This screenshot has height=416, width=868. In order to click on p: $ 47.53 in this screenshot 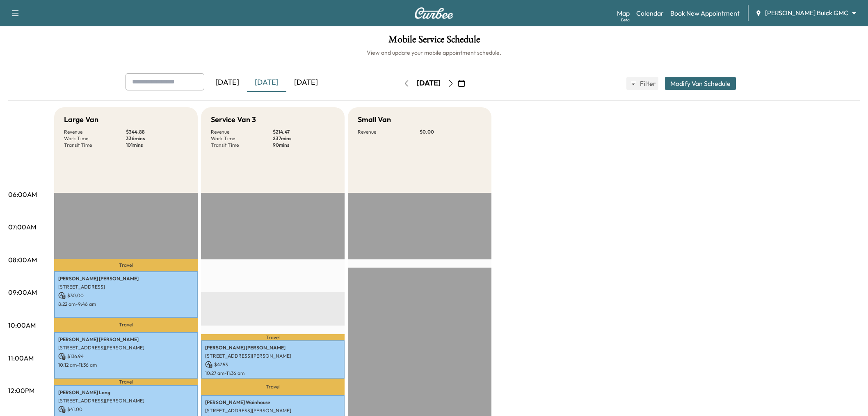, I will do `click(273, 364)`.